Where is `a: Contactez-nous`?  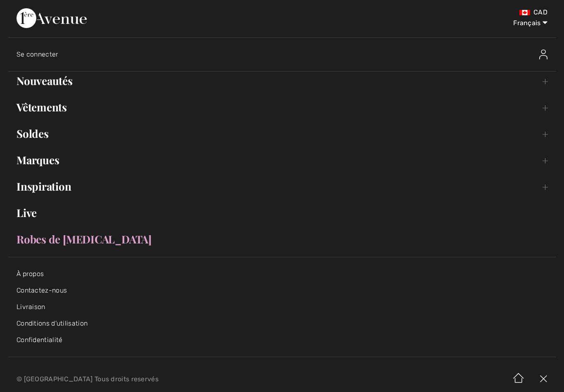
a: Contactez-nous is located at coordinates (42, 290).